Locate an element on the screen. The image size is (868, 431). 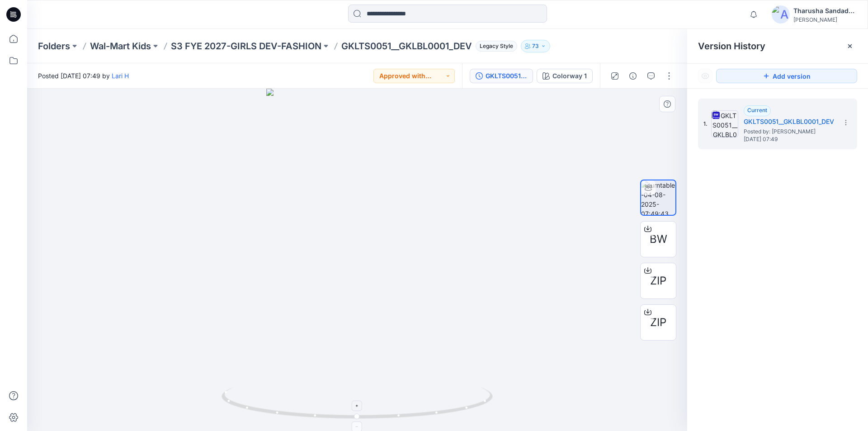
button: Show Hidden Versions is located at coordinates (705, 76).